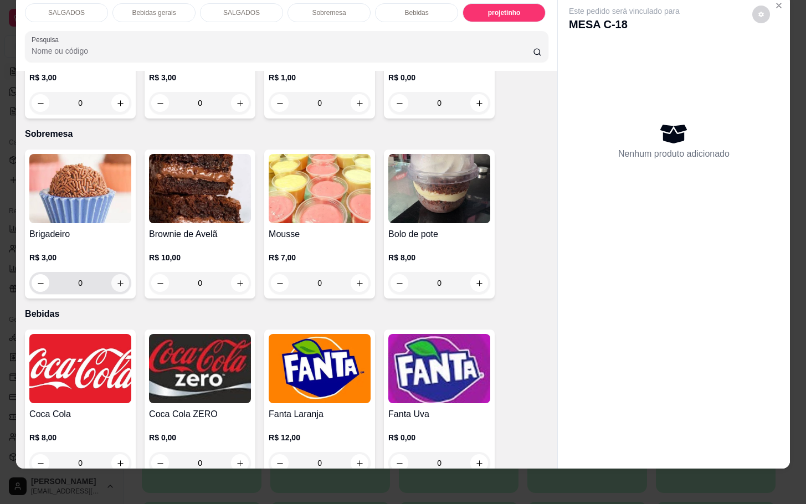  I want to click on label: Pesquisa, so click(47, 39).